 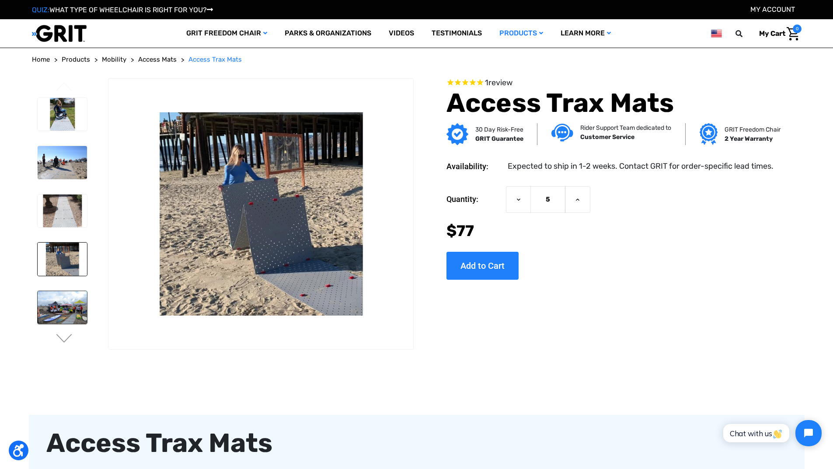 What do you see at coordinates (772, 33) in the screenshot?
I see `span: My Cart` at bounding box center [772, 33].